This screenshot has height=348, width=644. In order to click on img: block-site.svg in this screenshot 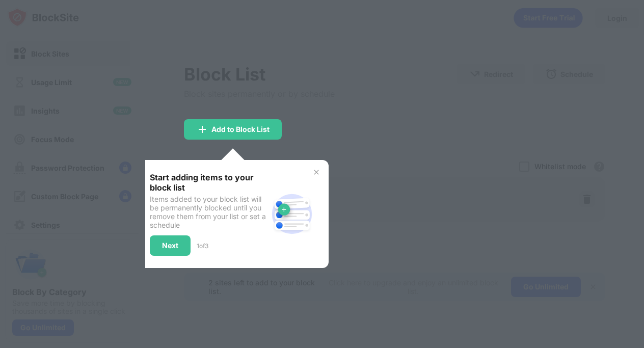, I will do `click(292, 214)`.